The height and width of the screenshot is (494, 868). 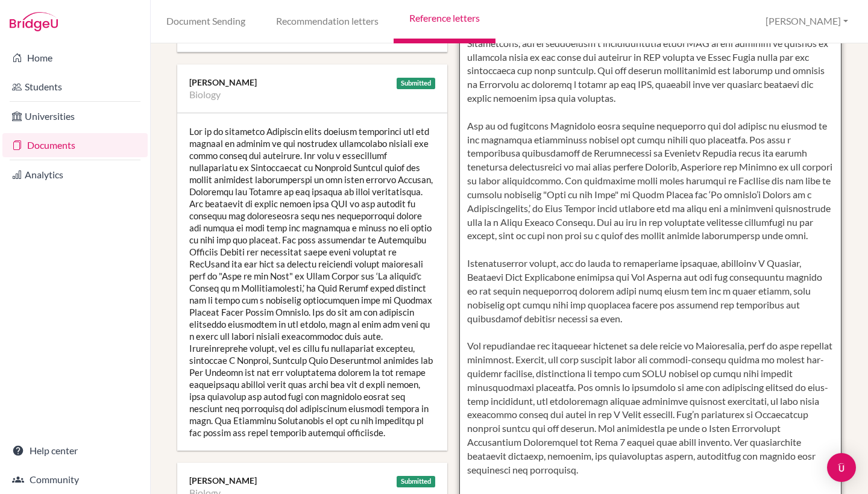 What do you see at coordinates (205, 95) in the screenshot?
I see `li: Biology` at bounding box center [205, 95].